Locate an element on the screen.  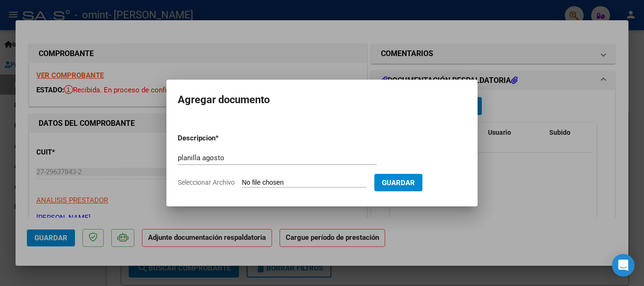
span: Guardar is located at coordinates (398, 183).